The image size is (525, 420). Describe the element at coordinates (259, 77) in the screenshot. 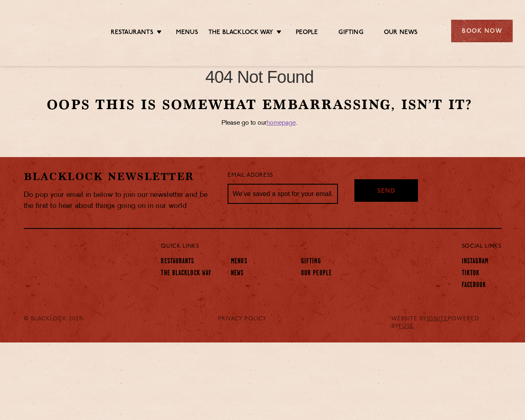

I see `h1: 404 Not Found` at that location.